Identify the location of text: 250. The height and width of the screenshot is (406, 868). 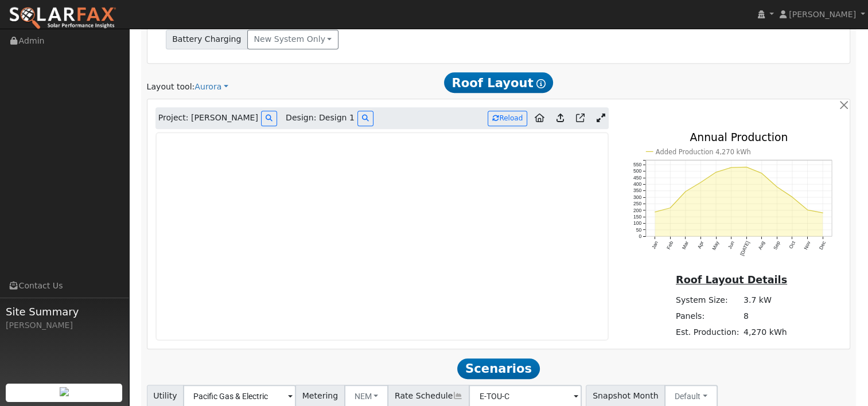
(637, 204).